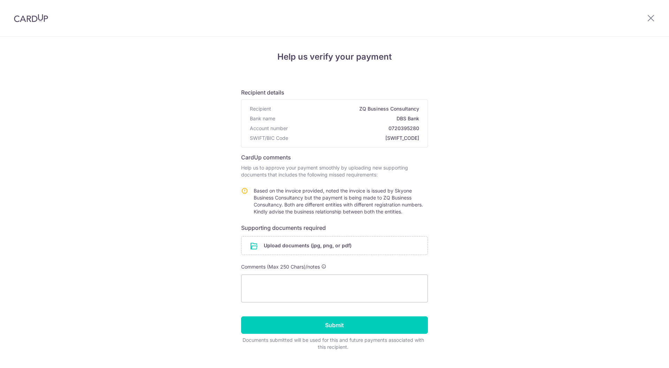 The width and height of the screenshot is (669, 368). Describe the element at coordinates (335, 157) in the screenshot. I see `h6: CardUp comments` at that location.